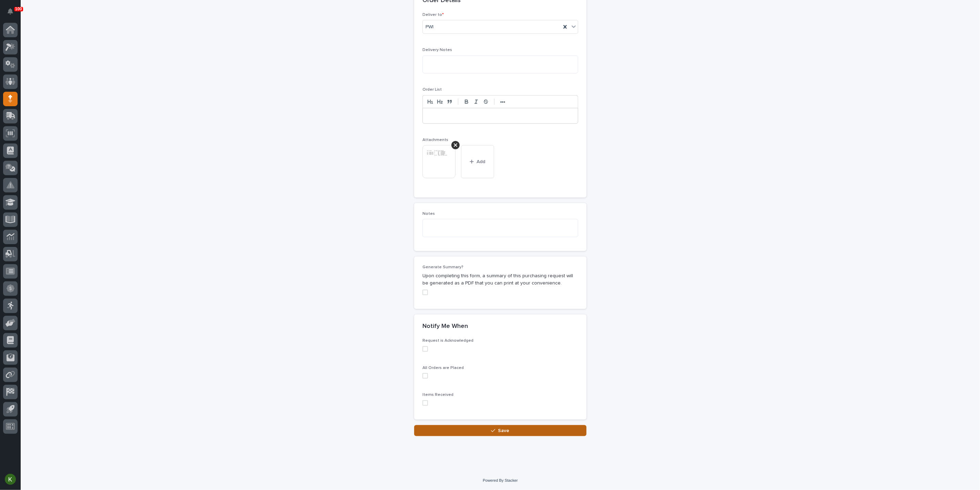  Describe the element at coordinates (429, 213) in the screenshot. I see `span: Notes` at that location.